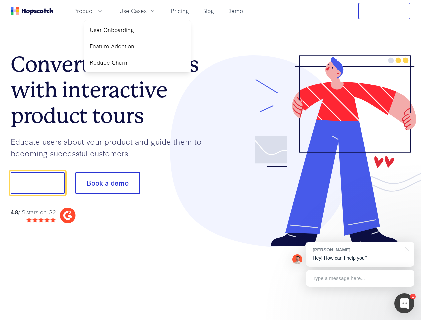 The height and width of the screenshot is (320, 421). I want to click on button: Use Cases, so click(138, 11).